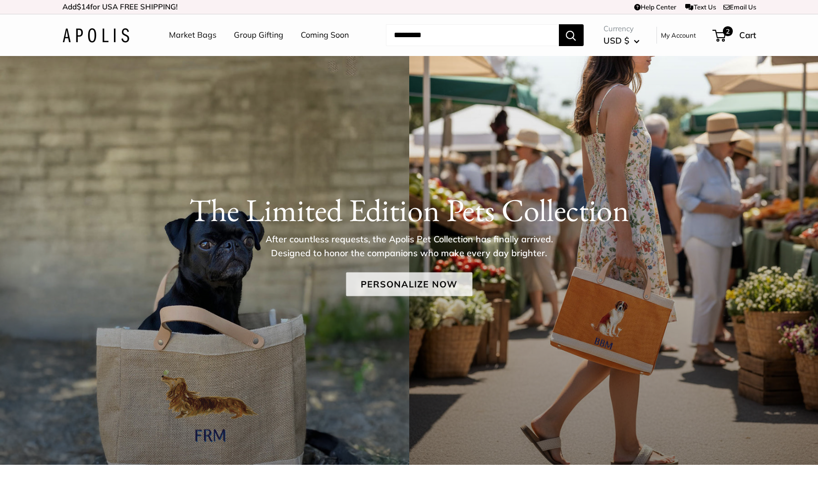 Image resolution: width=818 pixels, height=504 pixels. What do you see at coordinates (472, 35) in the screenshot?
I see `input: Search...` at bounding box center [472, 35].